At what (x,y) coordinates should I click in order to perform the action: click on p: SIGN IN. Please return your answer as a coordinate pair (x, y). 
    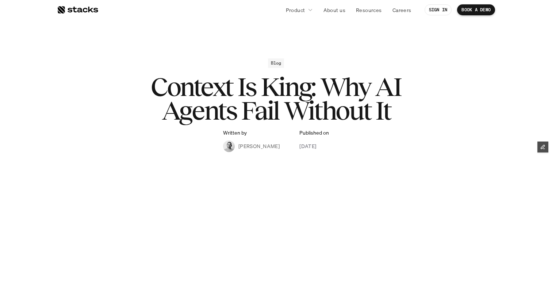
    Looking at the image, I should click on (438, 10).